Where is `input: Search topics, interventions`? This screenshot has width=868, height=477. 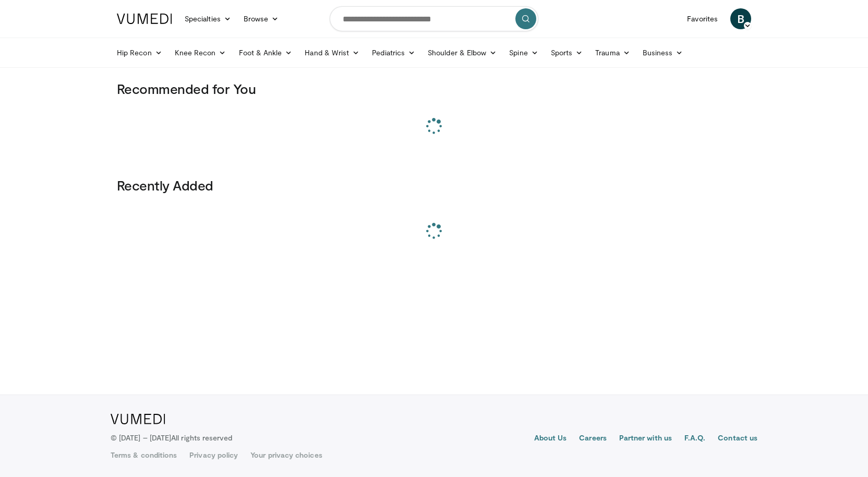 input: Search topics, interventions is located at coordinates (434, 19).